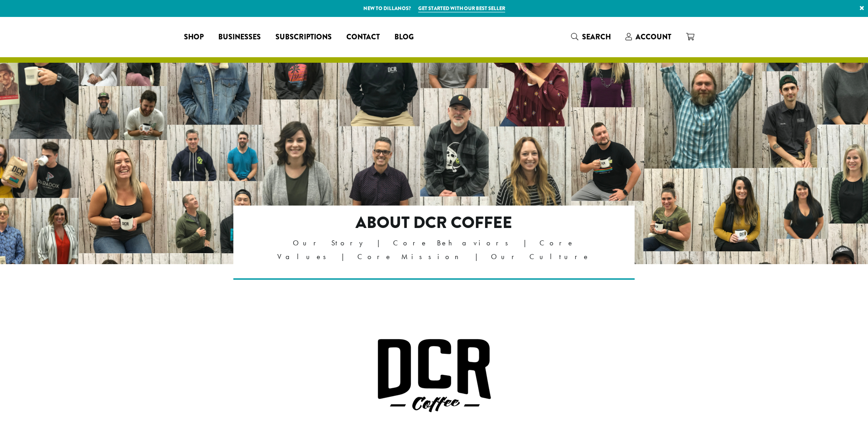 The height and width of the screenshot is (423, 868). I want to click on p: Our Story | Core Behaviors | Core Values | Core Mission | Our Culture, so click(434, 250).